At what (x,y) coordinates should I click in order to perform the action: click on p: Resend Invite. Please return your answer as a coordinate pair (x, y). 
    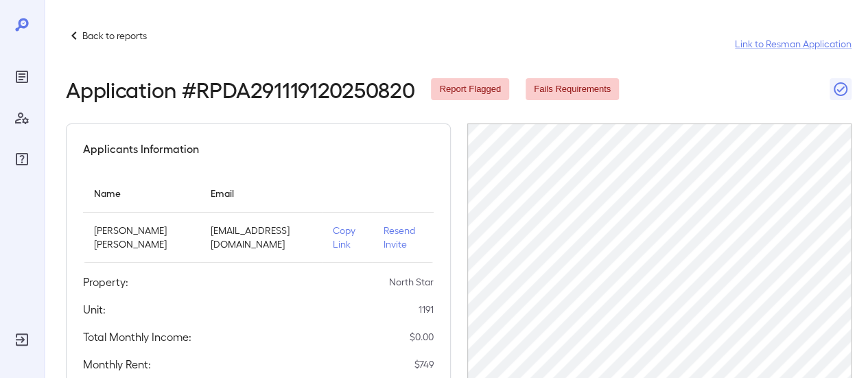
    Looking at the image, I should click on (403, 237).